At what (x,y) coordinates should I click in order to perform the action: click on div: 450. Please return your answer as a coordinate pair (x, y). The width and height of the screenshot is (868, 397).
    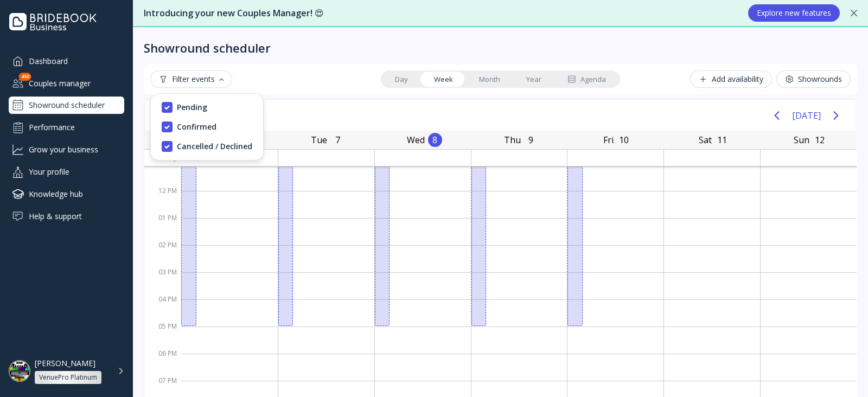
    Looking at the image, I should click on (25, 77).